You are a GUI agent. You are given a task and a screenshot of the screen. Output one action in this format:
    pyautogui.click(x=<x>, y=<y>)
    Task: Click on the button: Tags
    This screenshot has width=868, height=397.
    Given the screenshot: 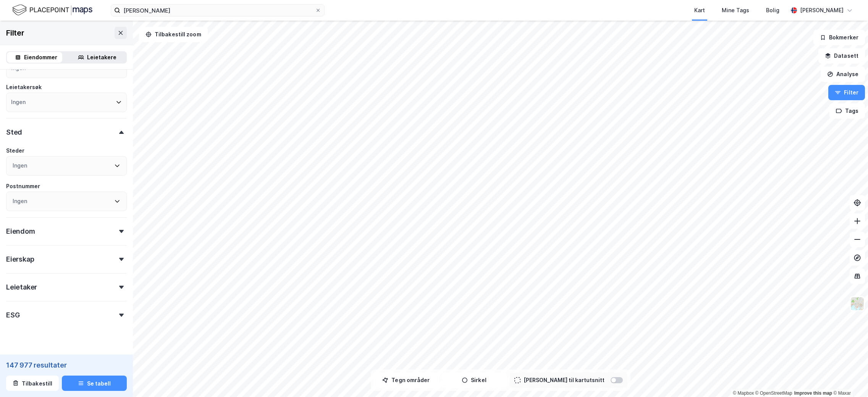 What is the action you would take?
    pyautogui.click(x=847, y=111)
    